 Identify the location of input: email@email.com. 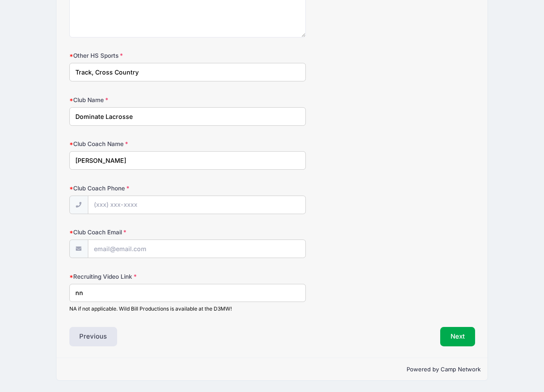
(197, 249).